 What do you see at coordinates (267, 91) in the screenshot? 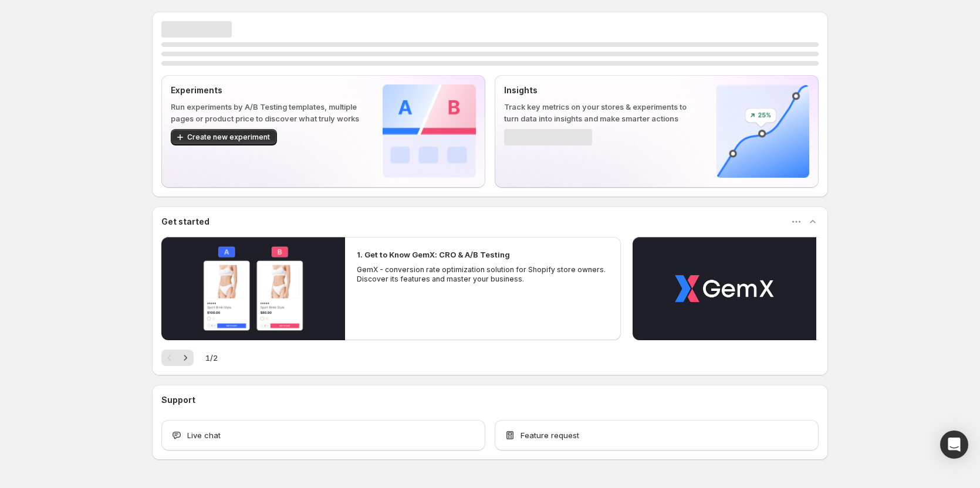
I see `p: Experiments` at bounding box center [267, 91].